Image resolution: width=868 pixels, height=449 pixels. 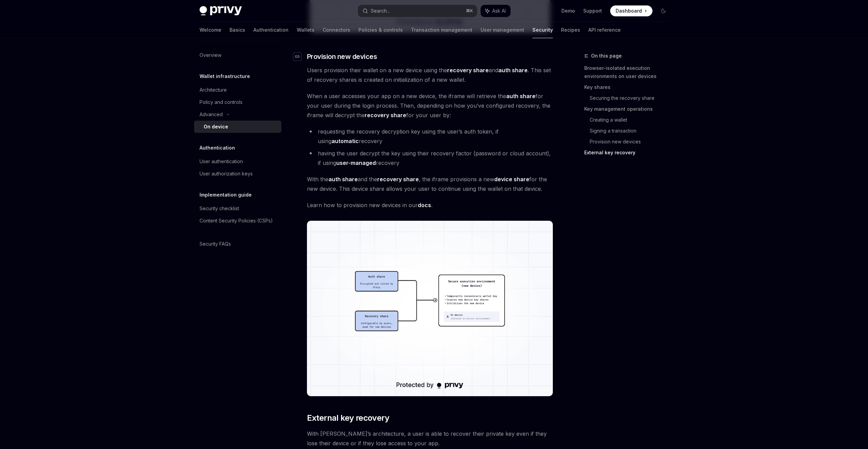 I want to click on h5: Authentication, so click(x=217, y=148).